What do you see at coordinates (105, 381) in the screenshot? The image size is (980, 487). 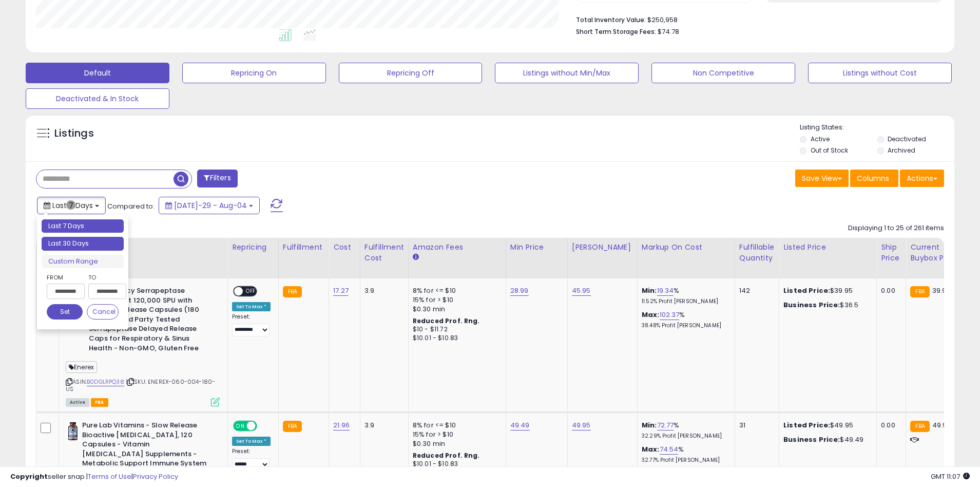 I see `a: B0DGLRPQ38` at bounding box center [105, 381].